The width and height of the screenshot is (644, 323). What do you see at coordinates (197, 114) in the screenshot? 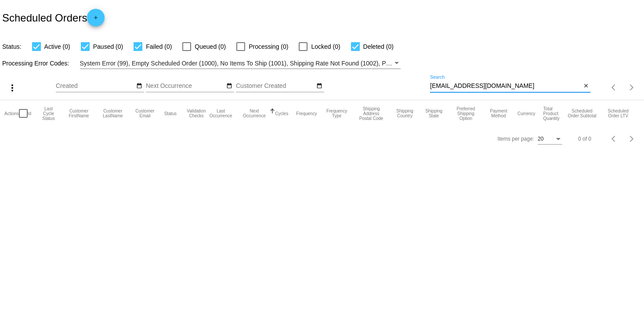
I see `mat-header-cell: Validation Checks` at bounding box center [197, 114].